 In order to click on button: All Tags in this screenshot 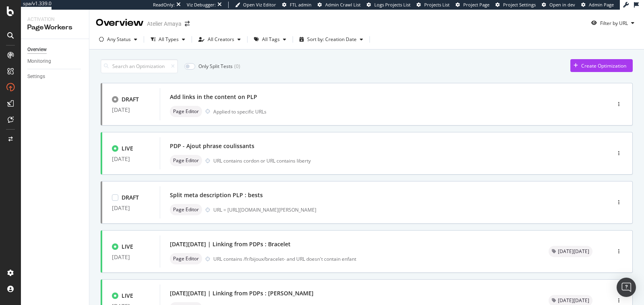, I will do `click(270, 39)`.